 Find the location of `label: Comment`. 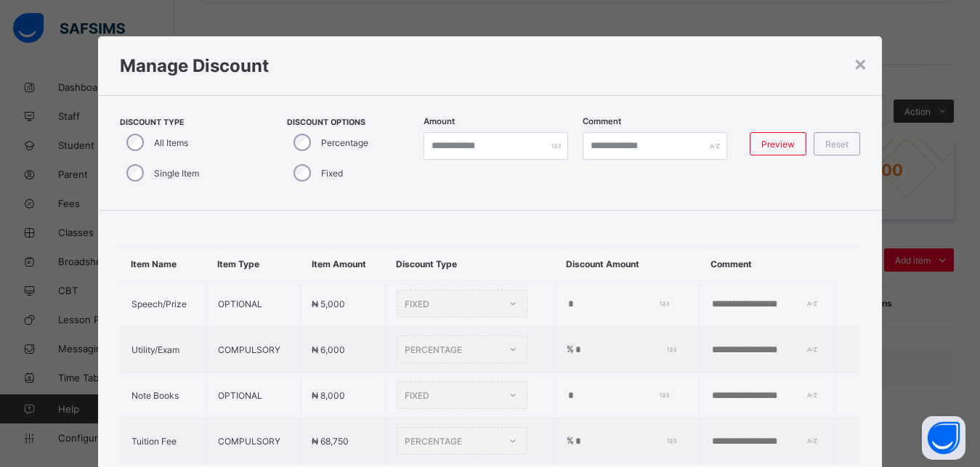

label: Comment is located at coordinates (601, 121).